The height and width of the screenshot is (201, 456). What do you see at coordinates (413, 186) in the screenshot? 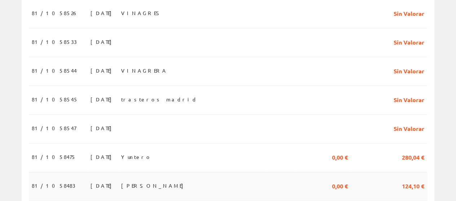
I see `span: 124,10 €` at bounding box center [413, 186].